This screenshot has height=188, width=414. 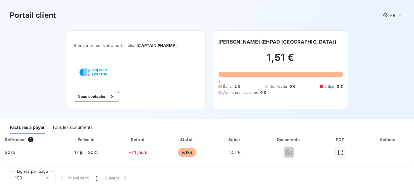 What do you see at coordinates (388, 140) in the screenshot?
I see `div: Actions` at bounding box center [388, 140].